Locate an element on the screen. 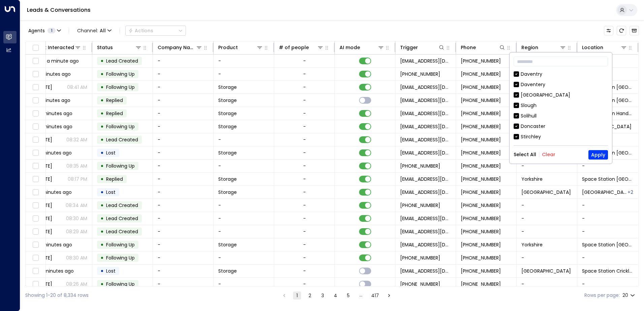 The height and width of the screenshot is (311, 644). span: Space Station Wakefield is located at coordinates (608, 179).